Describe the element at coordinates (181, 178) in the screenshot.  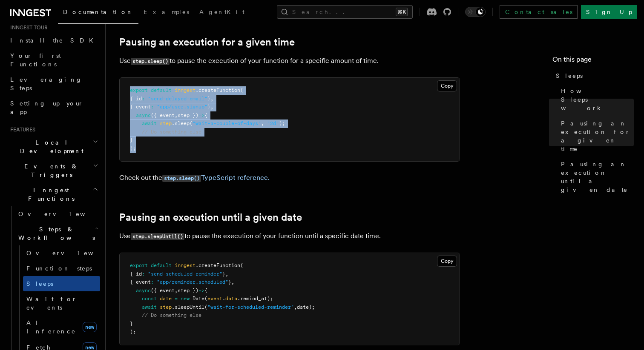
I see `code: step.sleep()` at that location.